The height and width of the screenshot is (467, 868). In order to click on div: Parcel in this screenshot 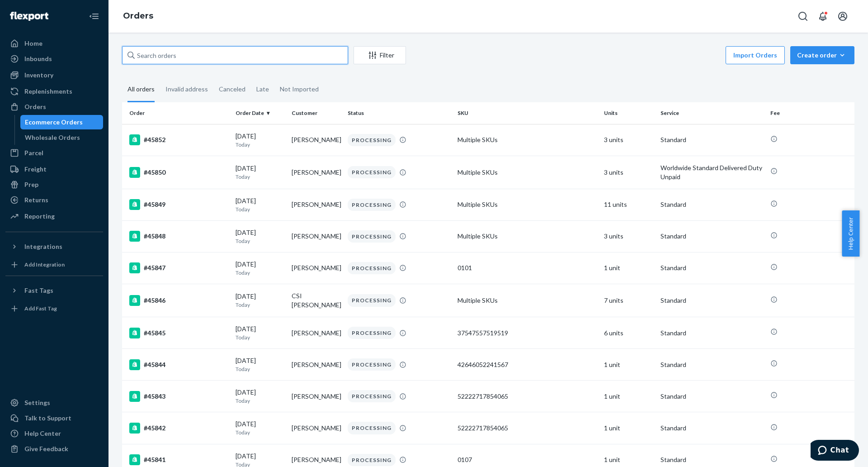, I will do `click(34, 153)`.